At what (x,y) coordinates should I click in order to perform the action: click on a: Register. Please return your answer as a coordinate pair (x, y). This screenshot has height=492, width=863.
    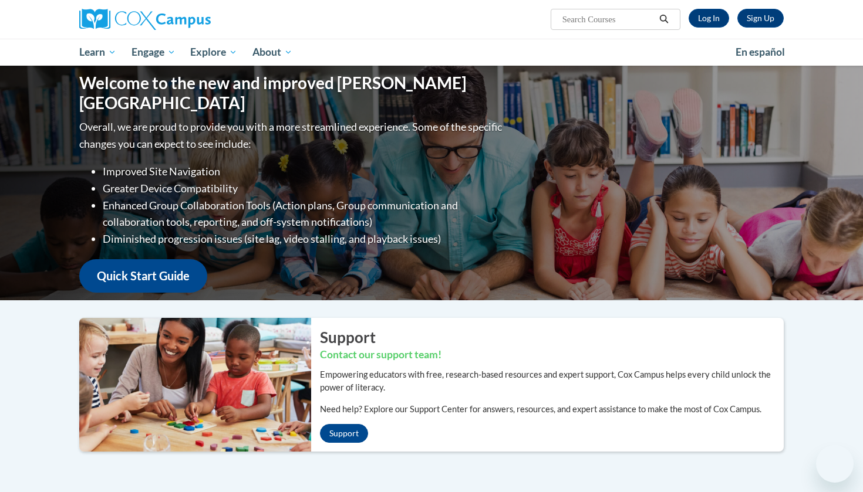
    Looking at the image, I should click on (760, 18).